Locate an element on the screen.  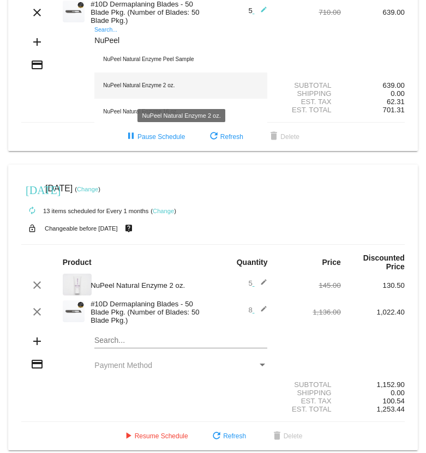
div: 710.00 is located at coordinates (309, 12).